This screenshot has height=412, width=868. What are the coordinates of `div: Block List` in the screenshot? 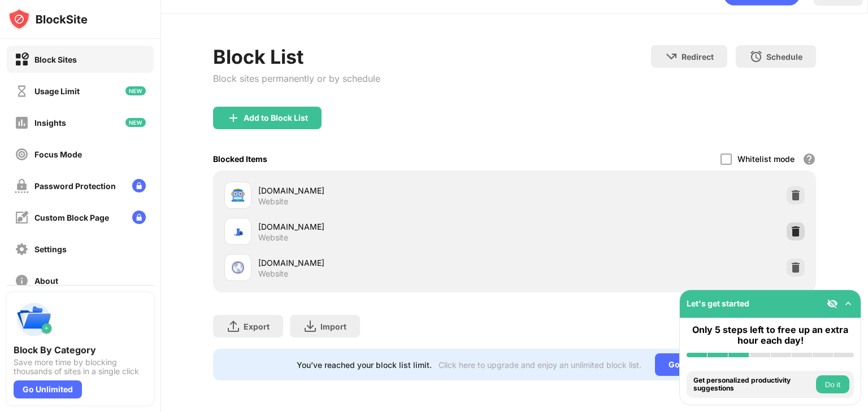 It's located at (297, 56).